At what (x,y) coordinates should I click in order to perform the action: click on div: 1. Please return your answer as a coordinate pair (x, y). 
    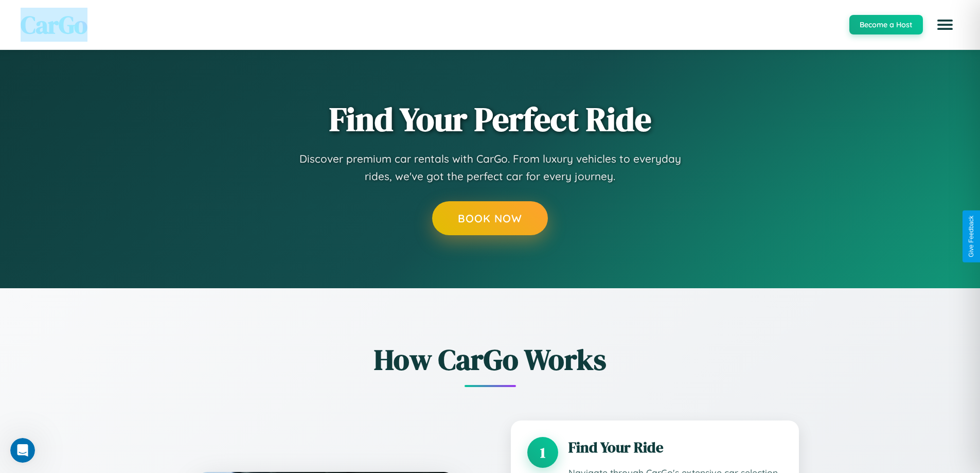
    Looking at the image, I should click on (542, 453).